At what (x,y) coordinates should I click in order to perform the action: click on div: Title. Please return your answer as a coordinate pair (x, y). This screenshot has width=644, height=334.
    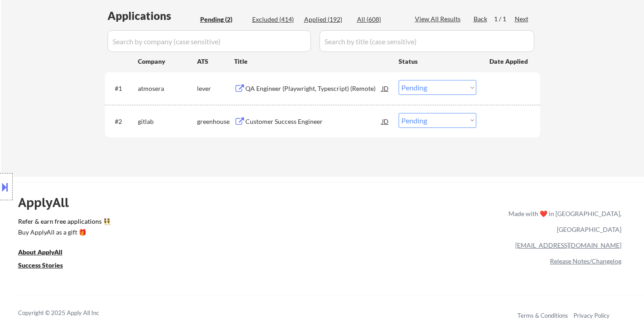
    Looking at the image, I should click on (312, 62).